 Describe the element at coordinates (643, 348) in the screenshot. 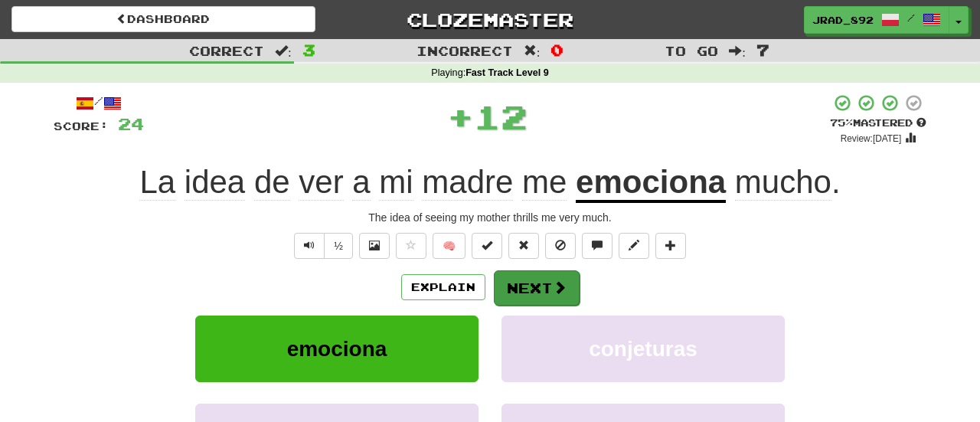

I see `span: conjeturas` at that location.